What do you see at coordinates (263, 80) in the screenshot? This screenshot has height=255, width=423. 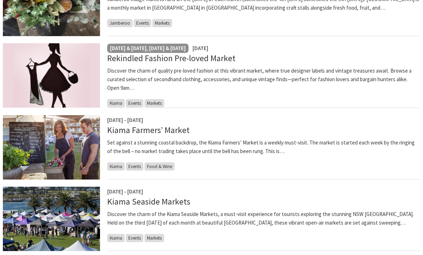 I see `p: Discover the charm of quality pre-loved fashion at this vibrant market, where true designer label...` at bounding box center [263, 80].